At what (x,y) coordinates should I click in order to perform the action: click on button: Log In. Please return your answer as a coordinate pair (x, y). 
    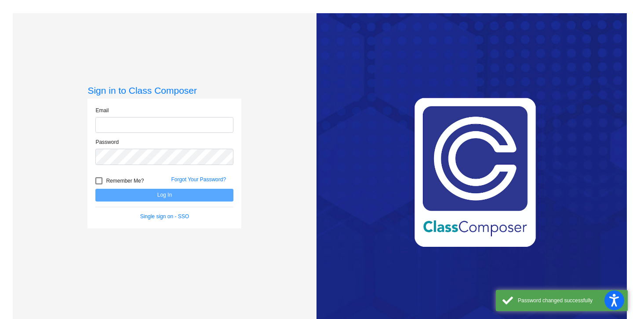
    Looking at the image, I should click on (164, 195).